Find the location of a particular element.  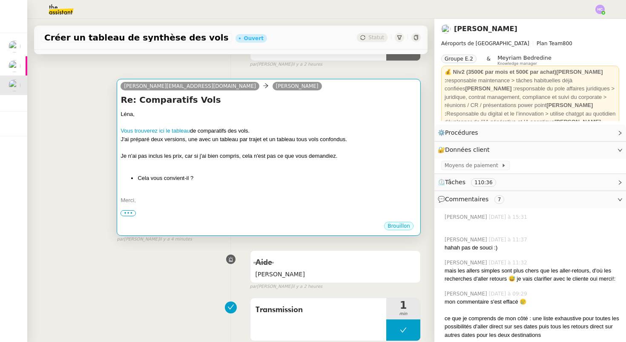

span: Aide is located at coordinates (264, 262).